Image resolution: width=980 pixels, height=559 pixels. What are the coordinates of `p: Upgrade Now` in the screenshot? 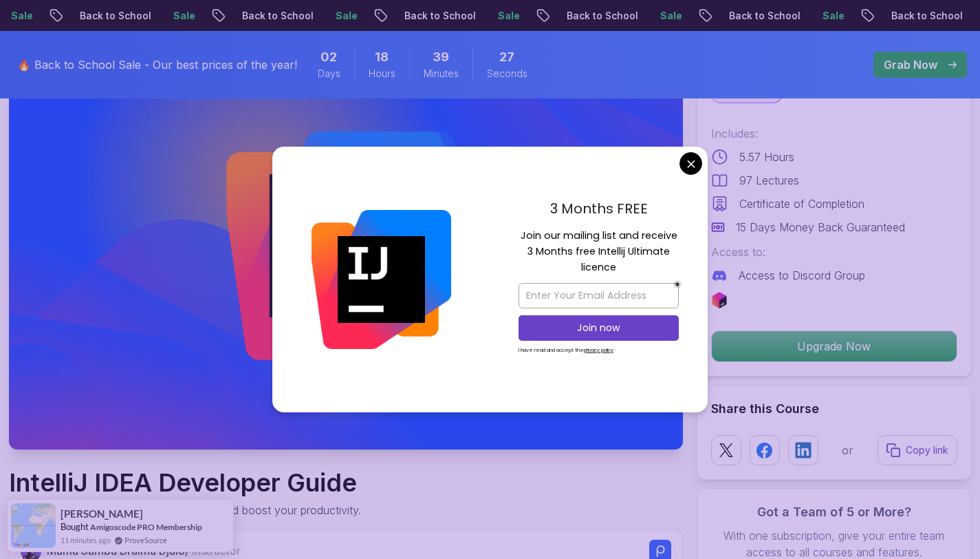 It's located at (834, 346).